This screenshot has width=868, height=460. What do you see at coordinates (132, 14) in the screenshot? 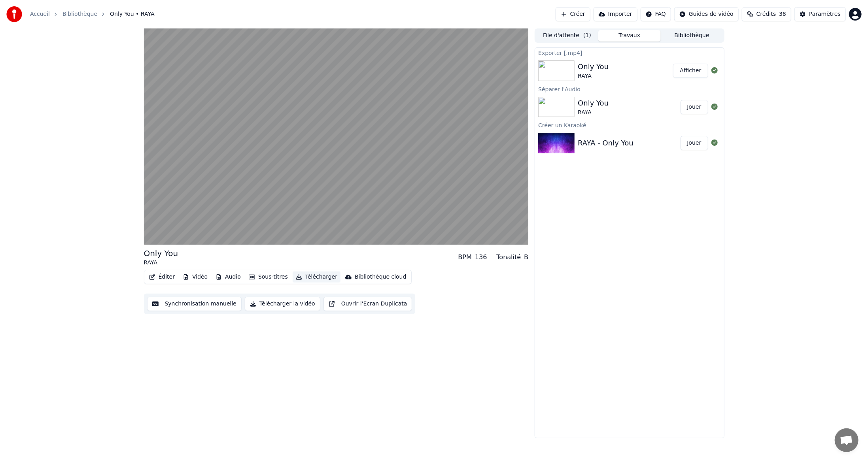
I see `span: Only You • RAYA` at bounding box center [132, 14].